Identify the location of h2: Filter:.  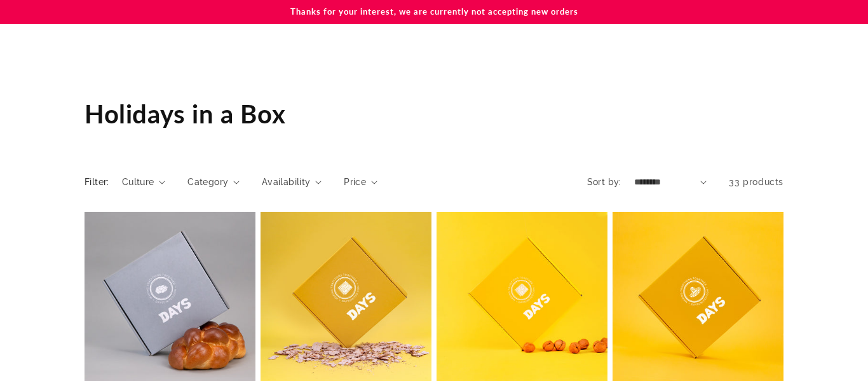
(97, 182).